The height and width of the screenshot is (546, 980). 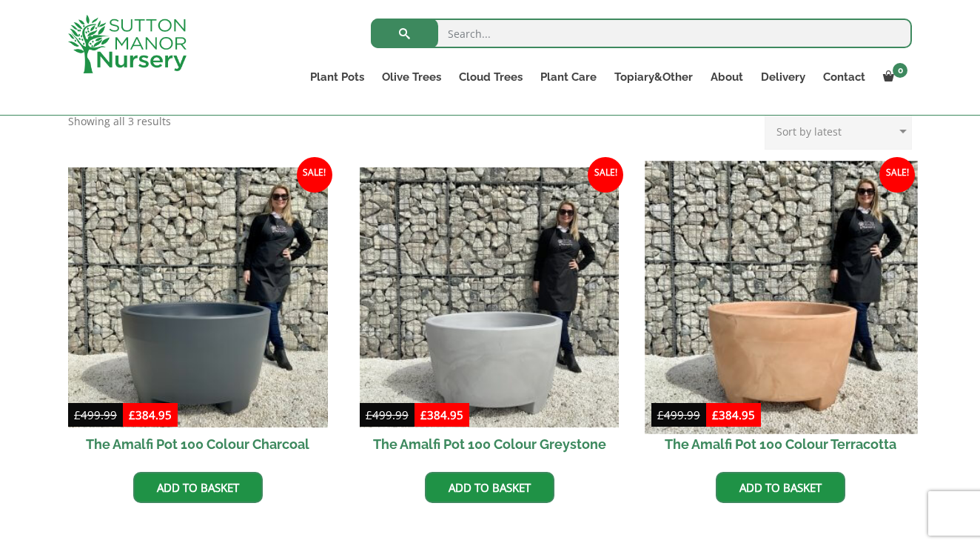 What do you see at coordinates (781, 297) in the screenshot?
I see `img: The Amalfi Pot 100 Colour Terracotta` at bounding box center [781, 297].